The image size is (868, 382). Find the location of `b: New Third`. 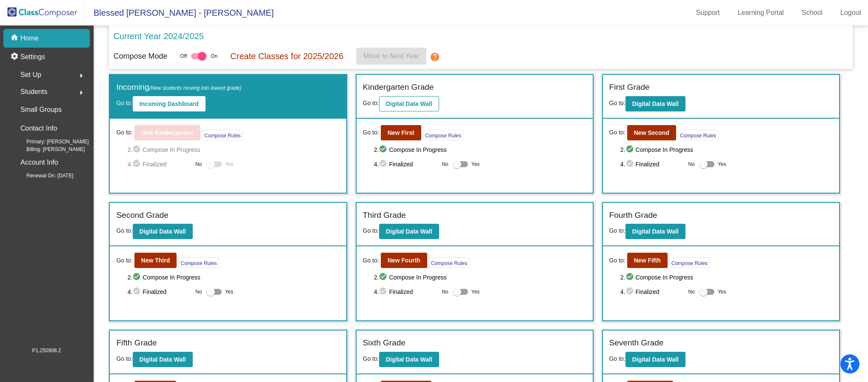

b: New Third is located at coordinates (156, 260).